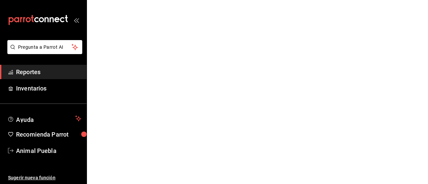  Describe the element at coordinates (44, 119) in the screenshot. I see `span: Ayuda` at that location.